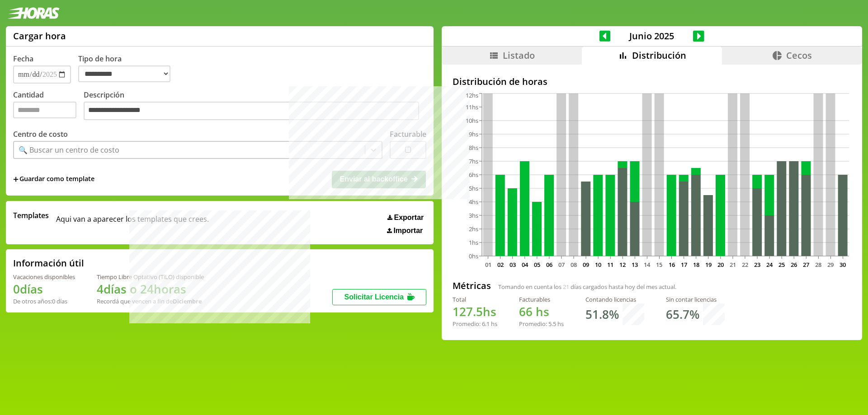 The image size is (868, 415). I want to click on span: Aqui van a aparecer los templates que crees., so click(132, 222).